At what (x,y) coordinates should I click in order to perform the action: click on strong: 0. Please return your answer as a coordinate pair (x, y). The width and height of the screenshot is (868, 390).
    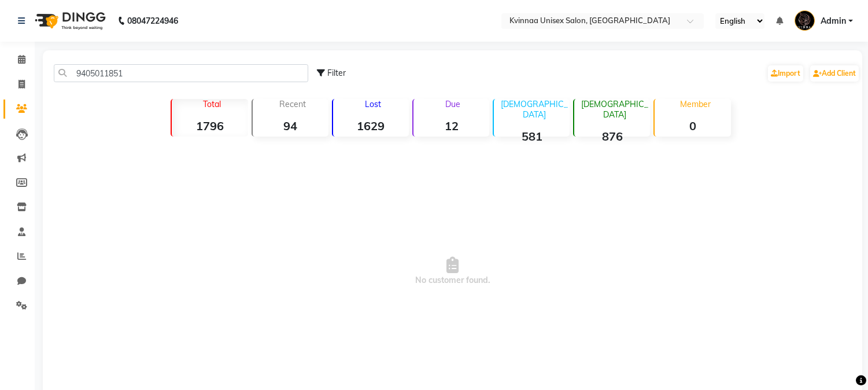
    Looking at the image, I should click on (692, 125).